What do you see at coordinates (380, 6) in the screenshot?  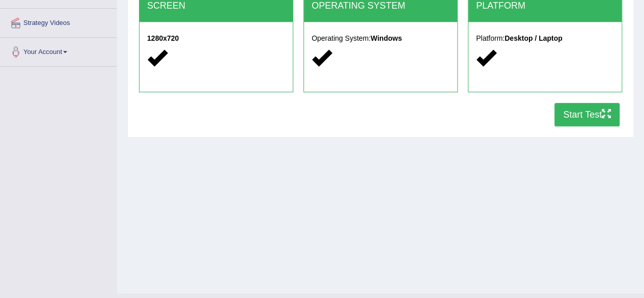 I see `h2: OPERATING SYSTEM` at bounding box center [380, 6].